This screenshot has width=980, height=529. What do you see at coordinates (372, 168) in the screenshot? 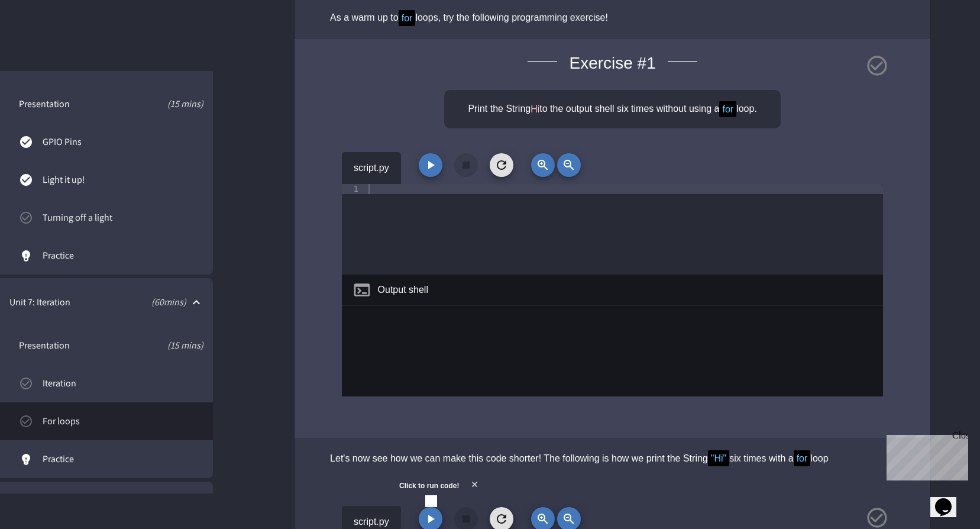
I see `div: script.py` at bounding box center [372, 168].